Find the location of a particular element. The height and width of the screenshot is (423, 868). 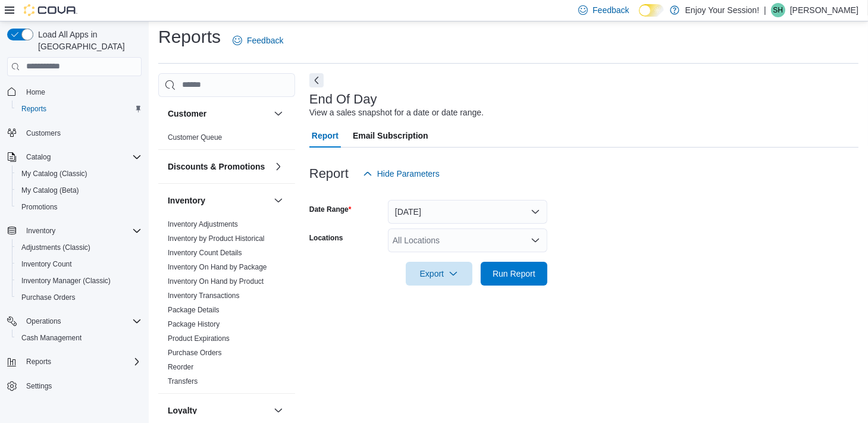

input: Dark Mode is located at coordinates (651, 10).